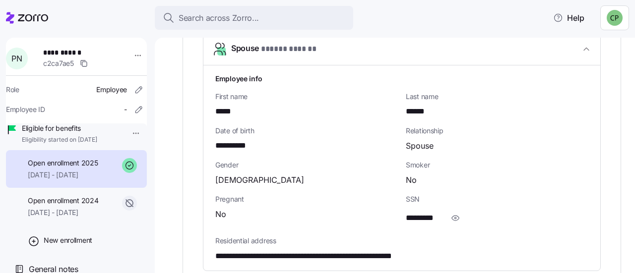 Image resolution: width=635 pixels, height=273 pixels. Describe the element at coordinates (307, 165) in the screenshot. I see `span: Gender` at that location.